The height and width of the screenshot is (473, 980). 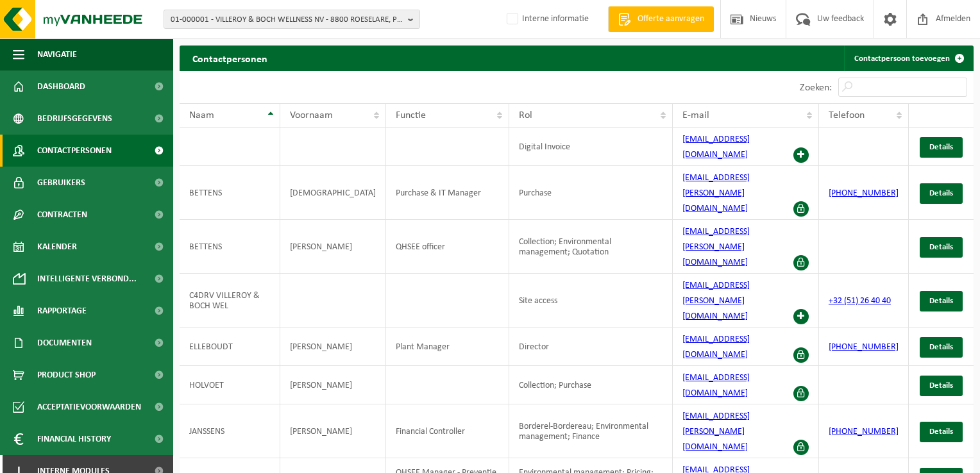 I want to click on td: JANSSENS, so click(x=230, y=431).